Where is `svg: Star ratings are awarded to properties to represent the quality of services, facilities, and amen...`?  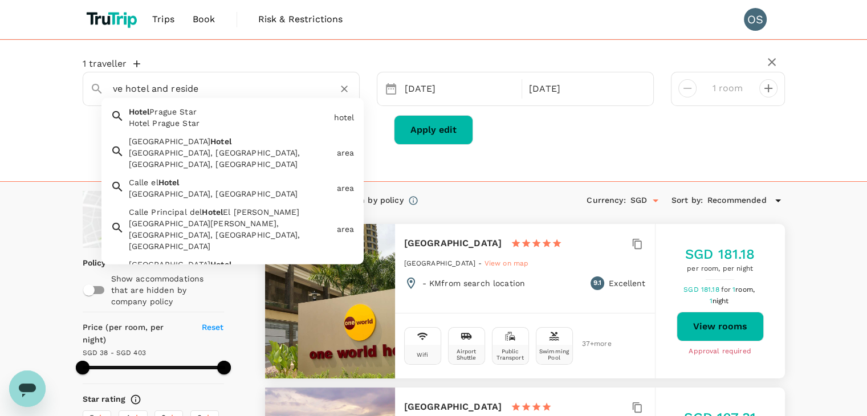 svg: Star ratings are awarded to properties to represent the quality of services, facilities, and amen... is located at coordinates (136, 399).